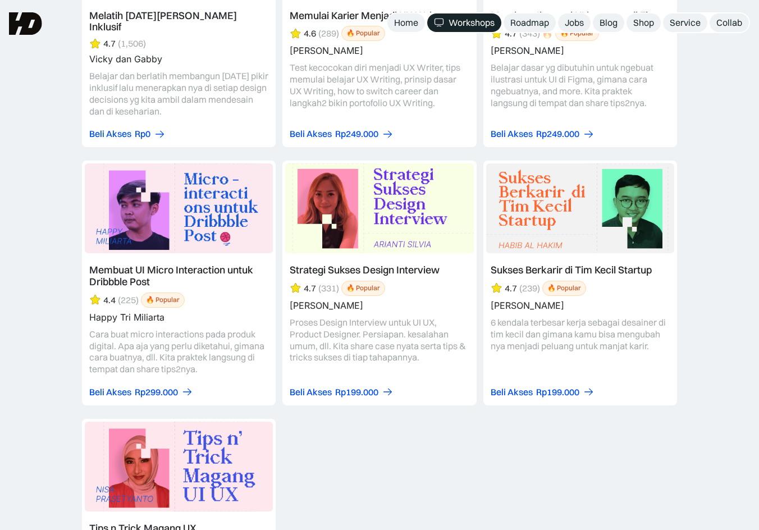 The height and width of the screenshot is (530, 759). What do you see at coordinates (574, 22) in the screenshot?
I see `div: Jobs` at bounding box center [574, 22].